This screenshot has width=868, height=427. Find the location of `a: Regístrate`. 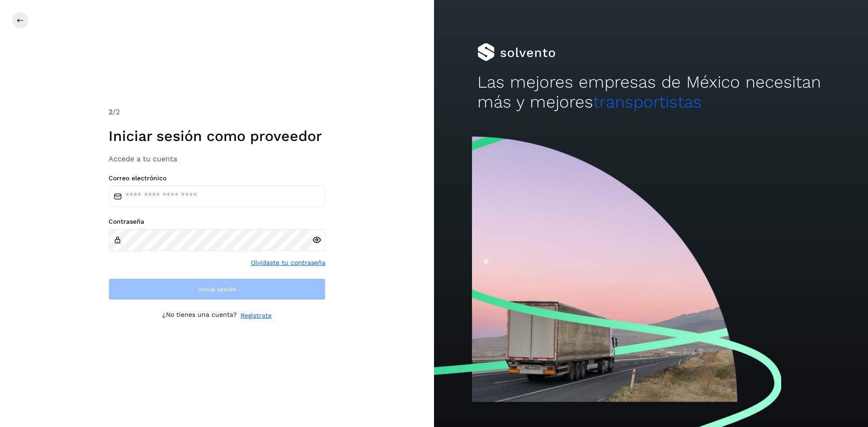

a: Regístrate is located at coordinates (256, 315).